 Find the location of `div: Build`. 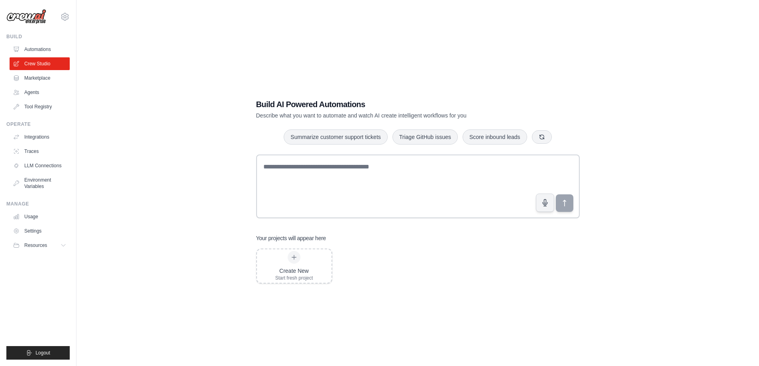

div: Build is located at coordinates (38, 37).